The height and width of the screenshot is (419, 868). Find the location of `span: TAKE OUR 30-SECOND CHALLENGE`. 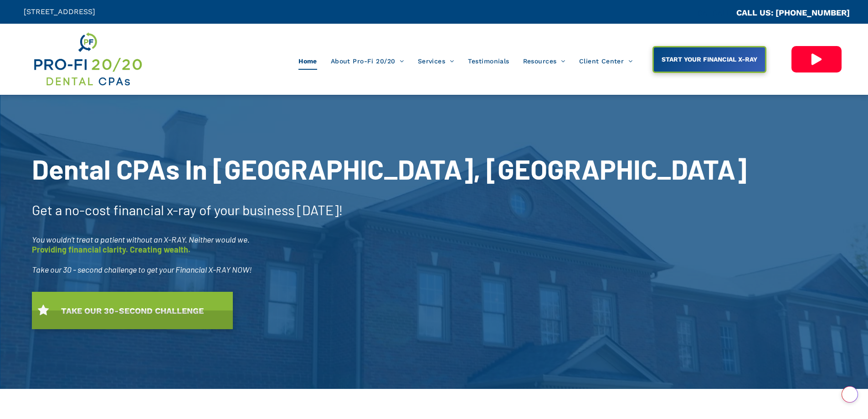

span: TAKE OUR 30-SECOND CHALLENGE is located at coordinates (132, 311).